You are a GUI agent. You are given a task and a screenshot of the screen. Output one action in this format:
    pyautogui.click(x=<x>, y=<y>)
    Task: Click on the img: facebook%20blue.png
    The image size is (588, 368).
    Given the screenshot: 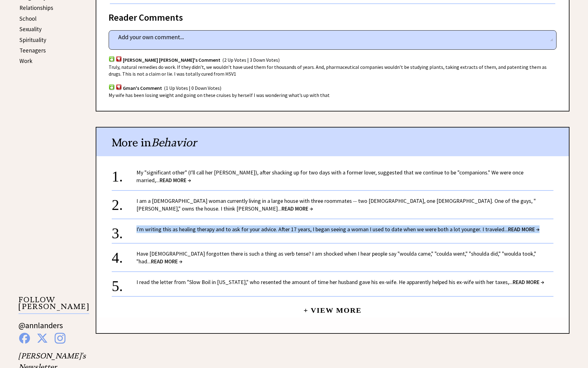 What is the action you would take?
    pyautogui.click(x=25, y=338)
    